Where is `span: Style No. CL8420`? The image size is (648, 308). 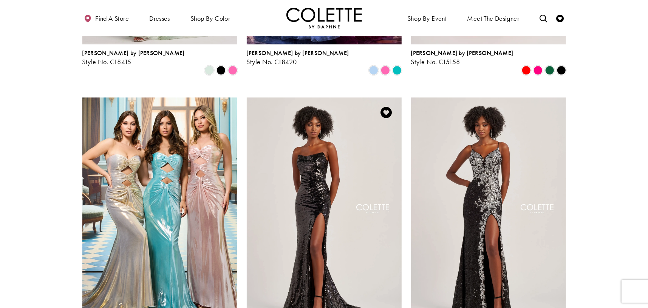 span: Style No. CL8420 is located at coordinates (272, 62).